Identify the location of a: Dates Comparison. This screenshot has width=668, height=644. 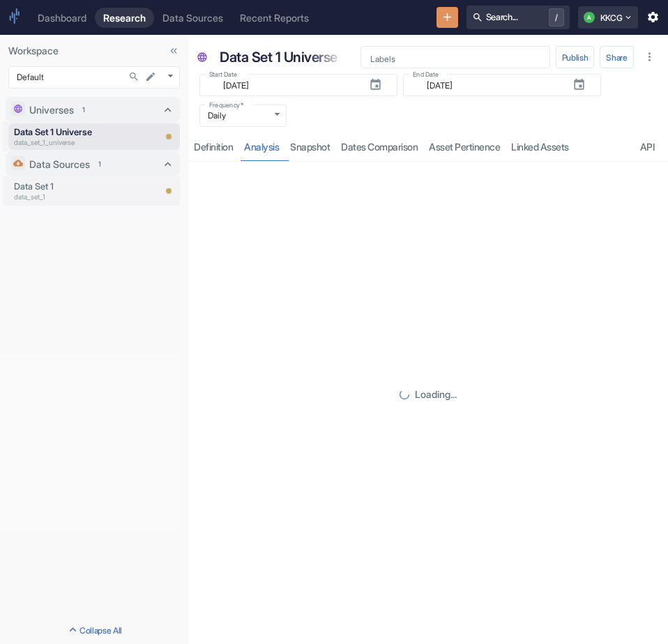
(379, 147).